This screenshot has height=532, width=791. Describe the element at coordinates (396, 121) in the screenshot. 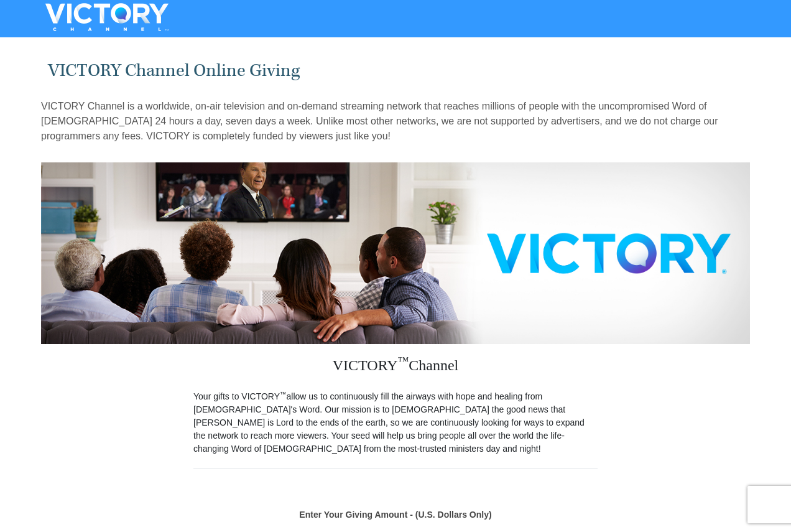

I see `p: VICTORY Channel is a worldwide, on-air television and on-demand streaming network that reaches mi...` at that location.